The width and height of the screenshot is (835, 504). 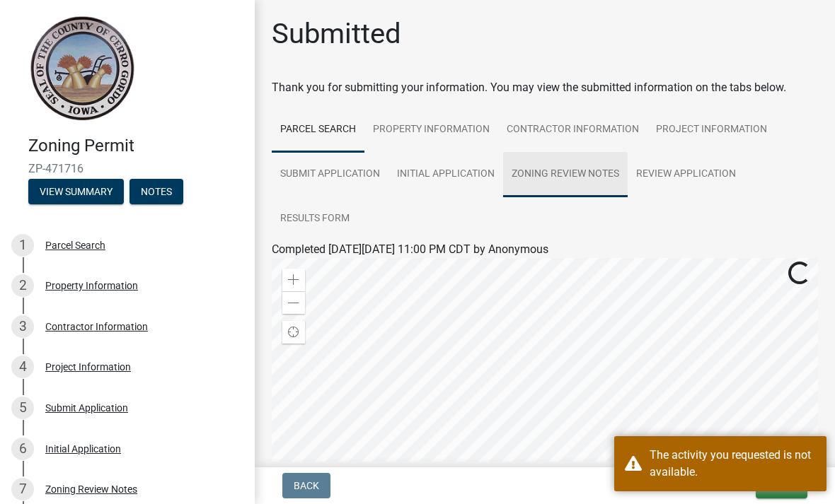 I want to click on button: Notes, so click(x=156, y=191).